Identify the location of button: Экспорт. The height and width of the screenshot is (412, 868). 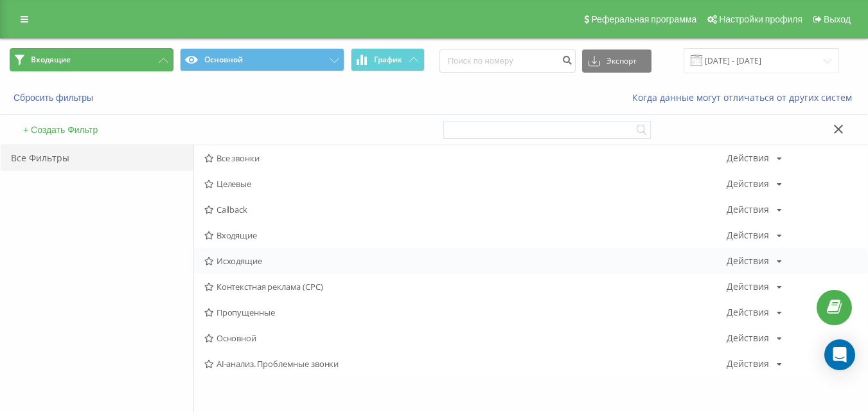
(617, 61).